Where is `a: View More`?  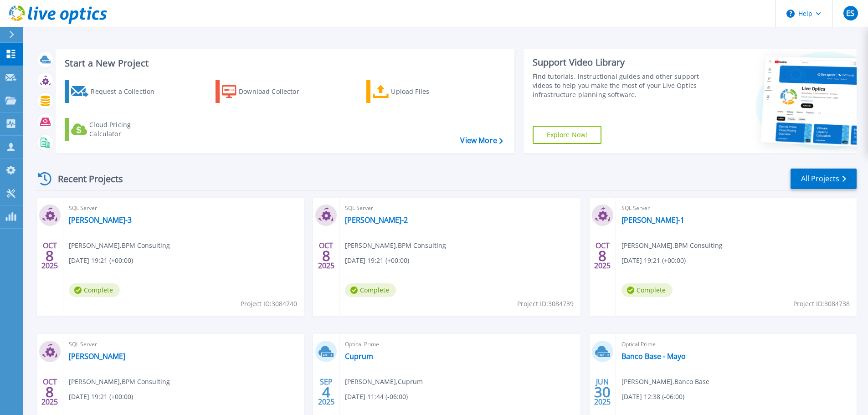
a: View More is located at coordinates (481, 140).